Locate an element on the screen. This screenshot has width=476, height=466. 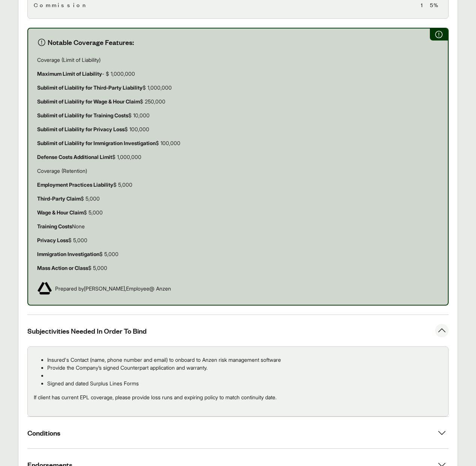
strong: Privacy Loss is located at coordinates (53, 240).